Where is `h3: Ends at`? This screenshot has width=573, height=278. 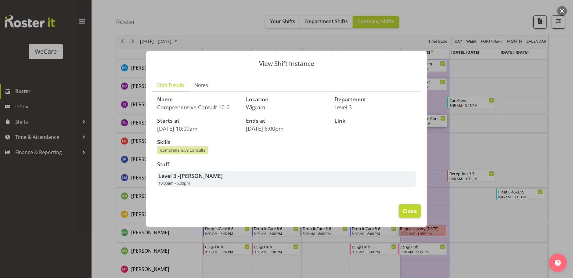 h3: Ends at is located at coordinates (286, 121).